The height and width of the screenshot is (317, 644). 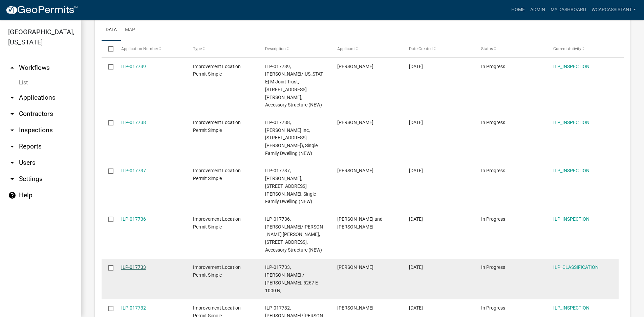 What do you see at coordinates (290, 186) in the screenshot?
I see `span: ILP-017737, Mitchell, Theodore B, 3150 NW SR 116, Single Family Dwelling (NEW)` at bounding box center [290, 186].